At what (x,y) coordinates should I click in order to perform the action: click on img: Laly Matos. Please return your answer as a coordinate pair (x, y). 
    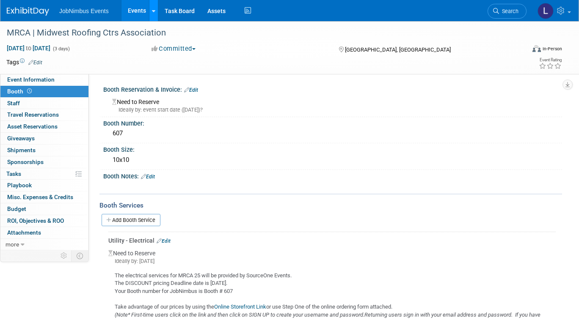
    Looking at the image, I should click on (546, 11).